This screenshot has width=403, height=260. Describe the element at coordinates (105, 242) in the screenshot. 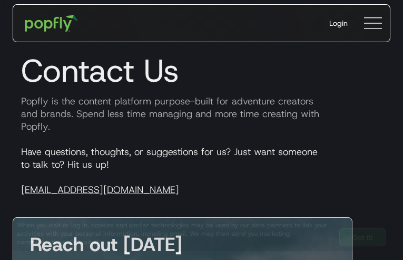

I see `a: here` at that location.